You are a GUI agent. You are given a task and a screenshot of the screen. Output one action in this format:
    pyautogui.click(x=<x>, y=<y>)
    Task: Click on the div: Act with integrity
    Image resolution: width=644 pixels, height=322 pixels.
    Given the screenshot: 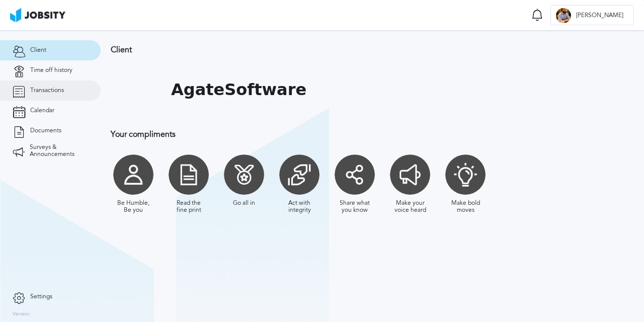 What is the action you would take?
    pyautogui.click(x=299, y=207)
    